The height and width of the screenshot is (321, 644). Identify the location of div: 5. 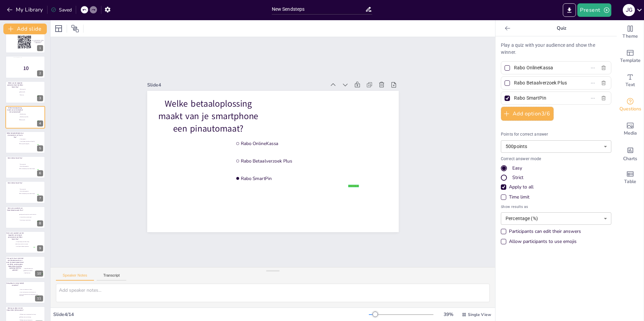
(40, 149).